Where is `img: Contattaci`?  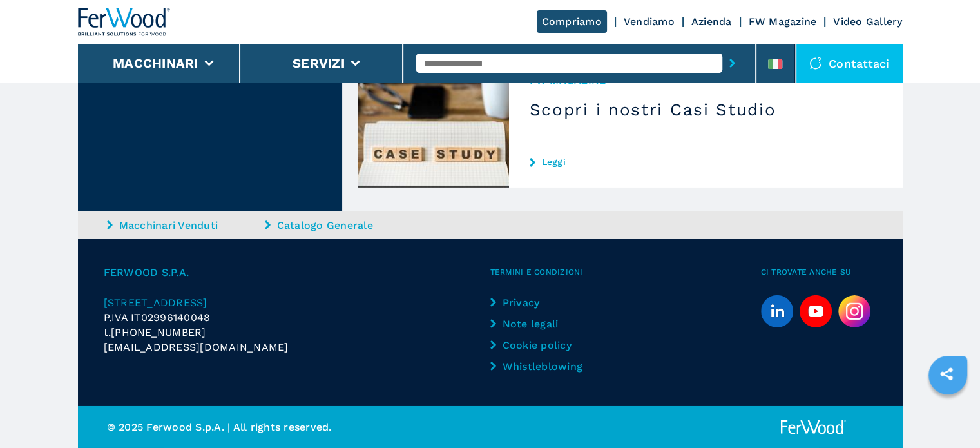
img: Contattaci is located at coordinates (816, 63).